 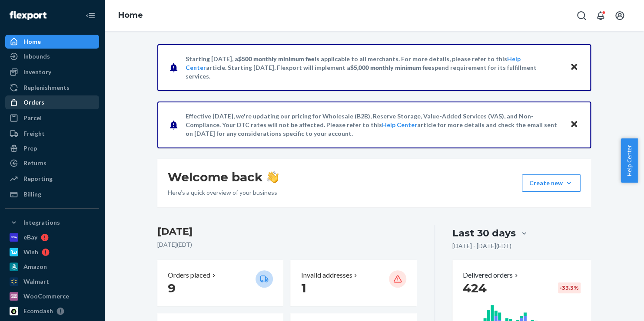 What do you see at coordinates (581, 15) in the screenshot?
I see `button: Open Search Box` at bounding box center [581, 15].